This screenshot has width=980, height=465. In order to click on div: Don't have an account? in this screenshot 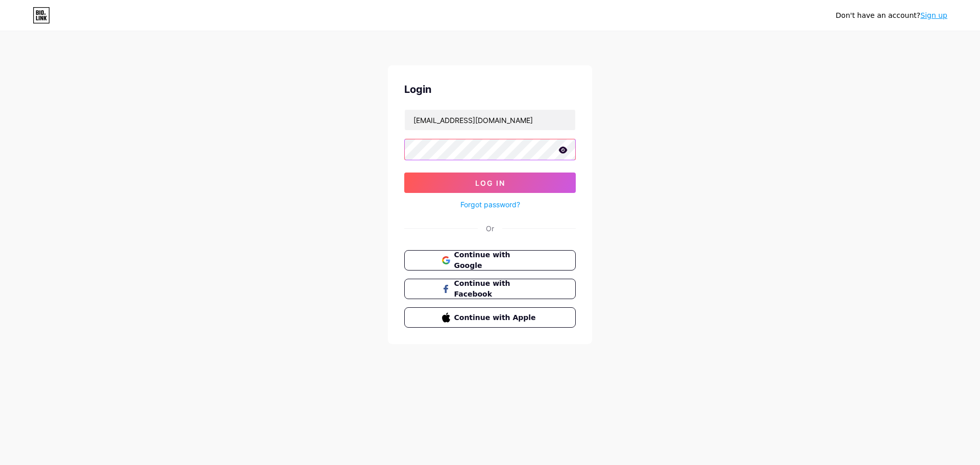, I will do `click(891, 16)`.